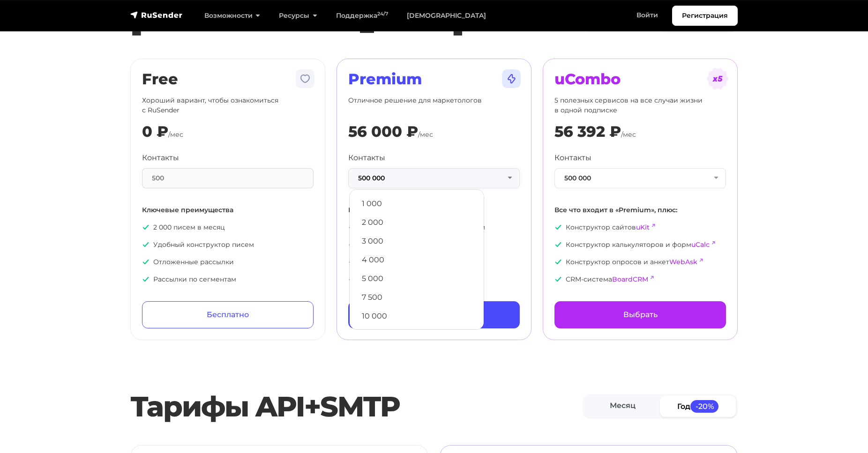  Describe the element at coordinates (700, 244) in the screenshot. I see `a: uCalc` at that location.